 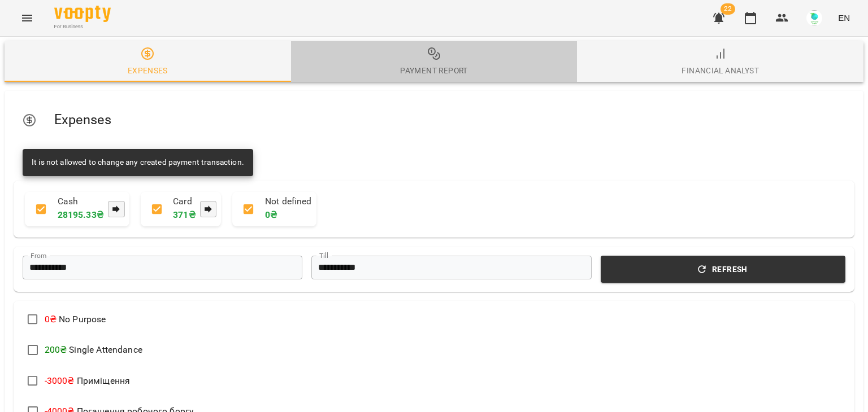 I want to click on p: 371 ₴, so click(x=184, y=215).